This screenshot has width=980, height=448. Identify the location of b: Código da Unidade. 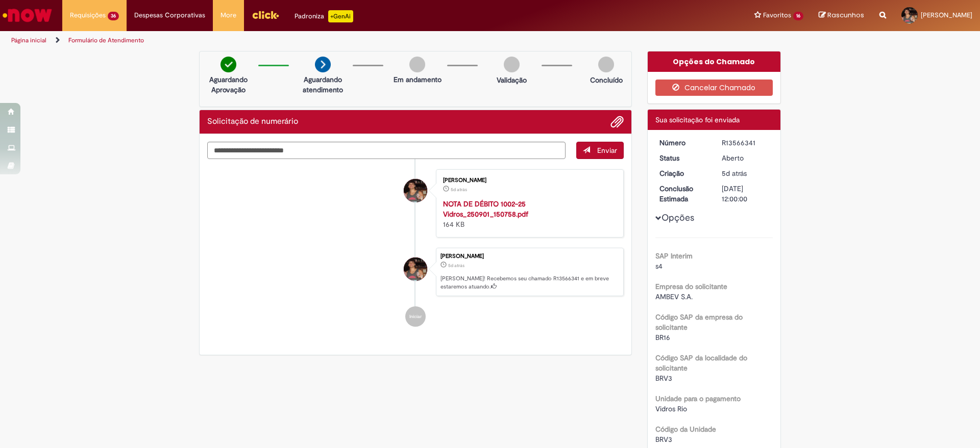
(686, 429).